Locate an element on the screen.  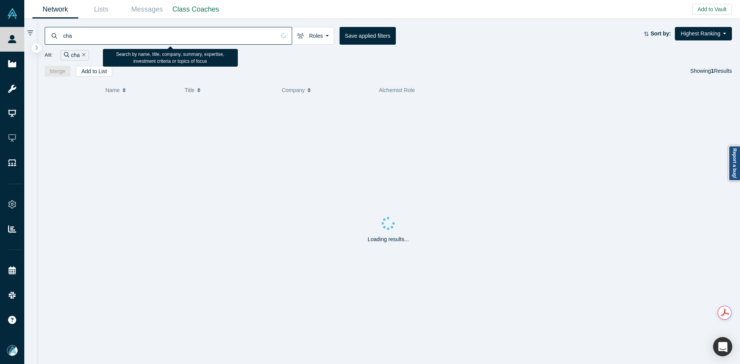
a: Class Coaches is located at coordinates (196, 9).